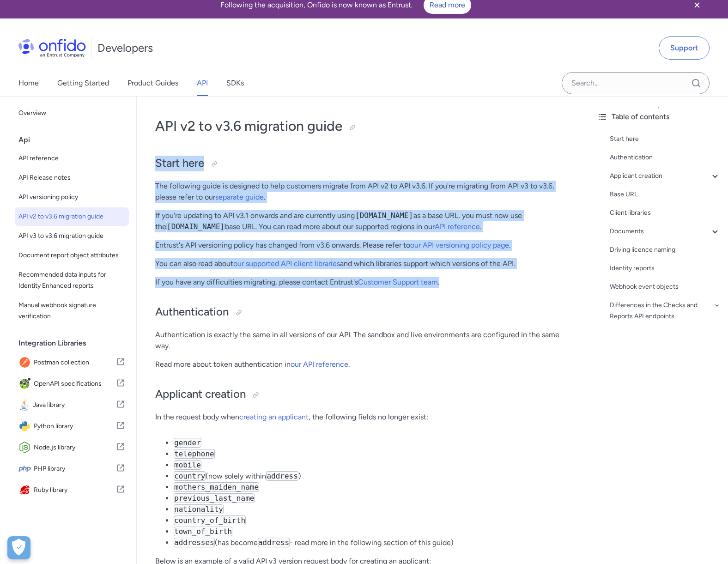 Image resolution: width=728 pixels, height=564 pixels. Describe the element at coordinates (665, 250) in the screenshot. I see `div: Driving licence naming` at that location.